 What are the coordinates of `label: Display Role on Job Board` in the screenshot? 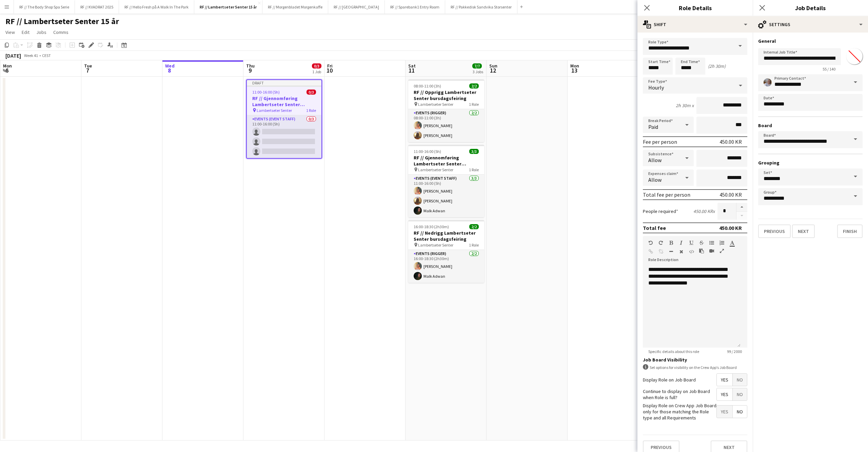 It's located at (669, 380).